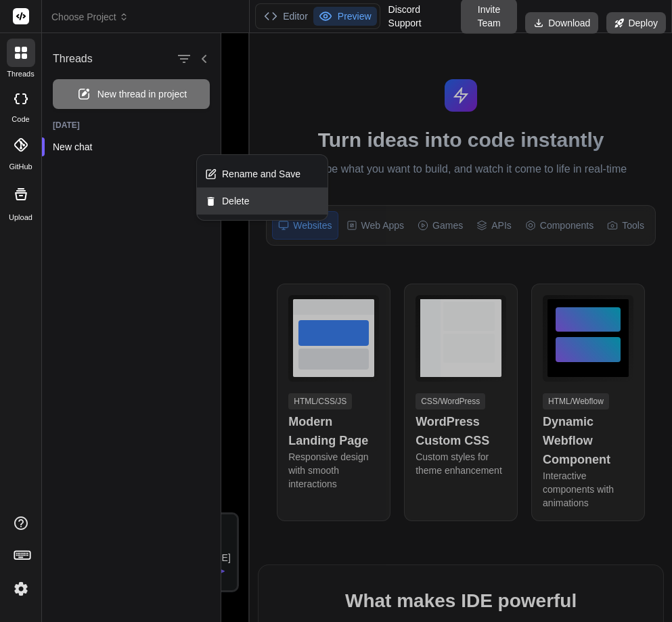  I want to click on button: Preview, so click(345, 16).